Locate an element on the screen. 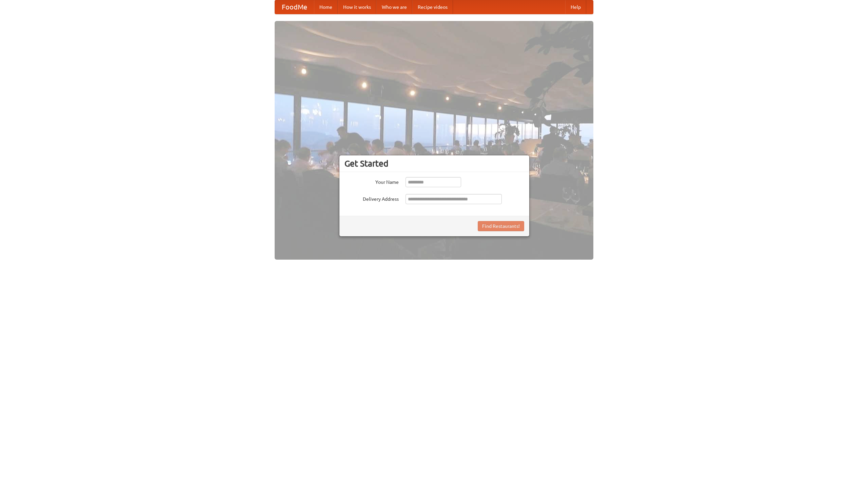 The image size is (868, 479). label: Your Name is located at coordinates (371, 181).